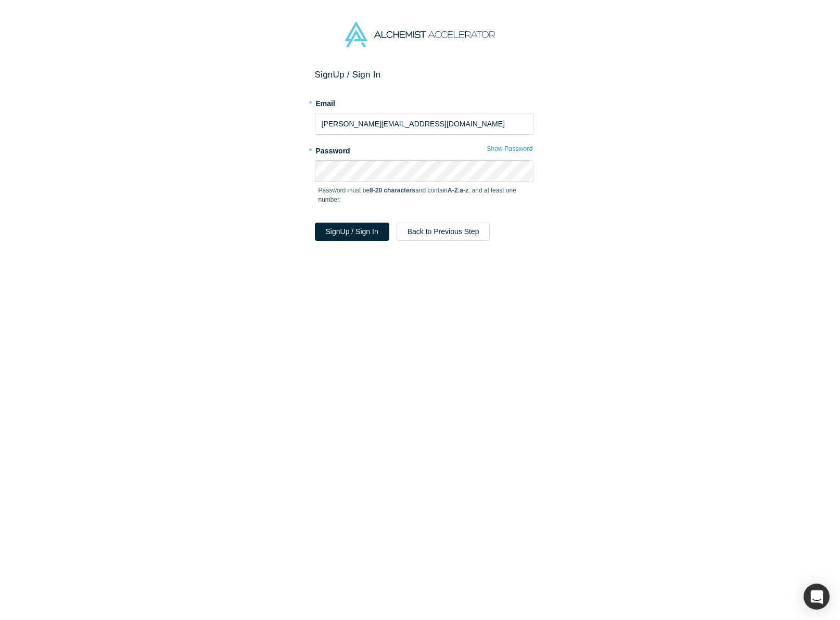 The height and width of the screenshot is (620, 840). What do you see at coordinates (424, 149) in the screenshot?
I see `label: Password` at bounding box center [424, 149].